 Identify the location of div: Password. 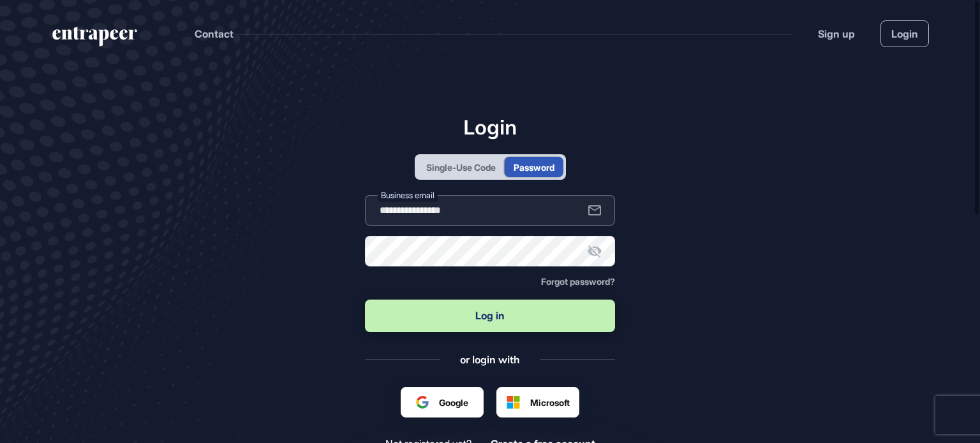
(534, 167).